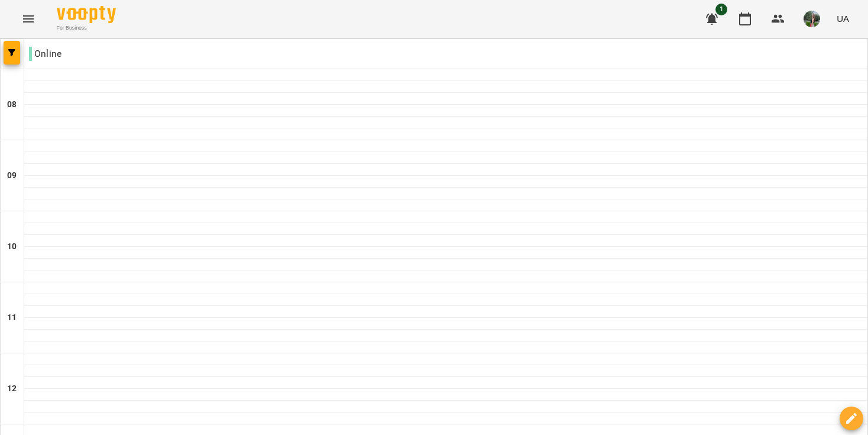 This screenshot has width=868, height=435. I want to click on p: Online, so click(45, 54).